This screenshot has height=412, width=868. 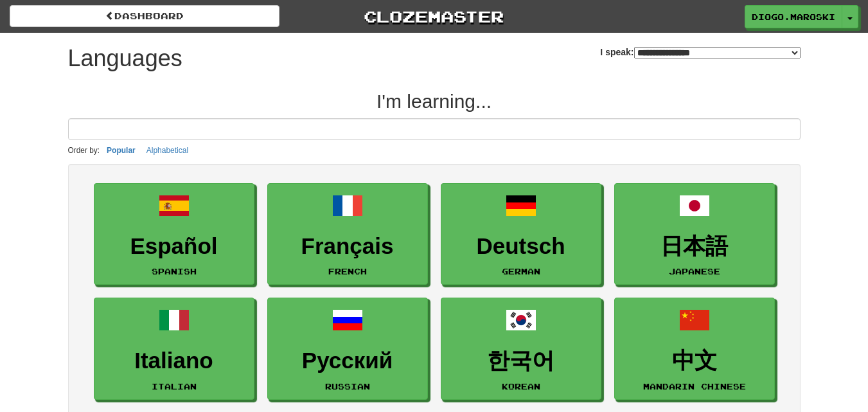 I want to click on a: Clozemaster, so click(x=434, y=16).